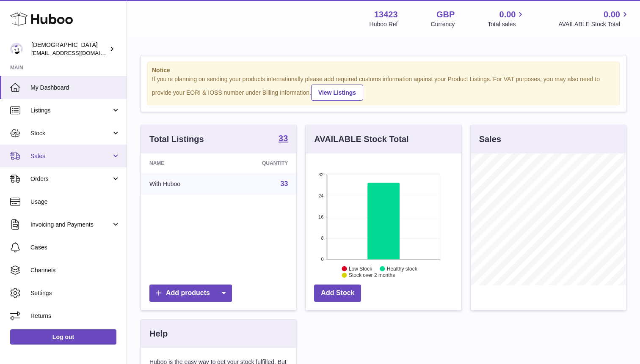 Image resolution: width=640 pixels, height=364 pixels. What do you see at coordinates (361, 268) in the screenshot?
I see `text: Low Stock` at bounding box center [361, 268].